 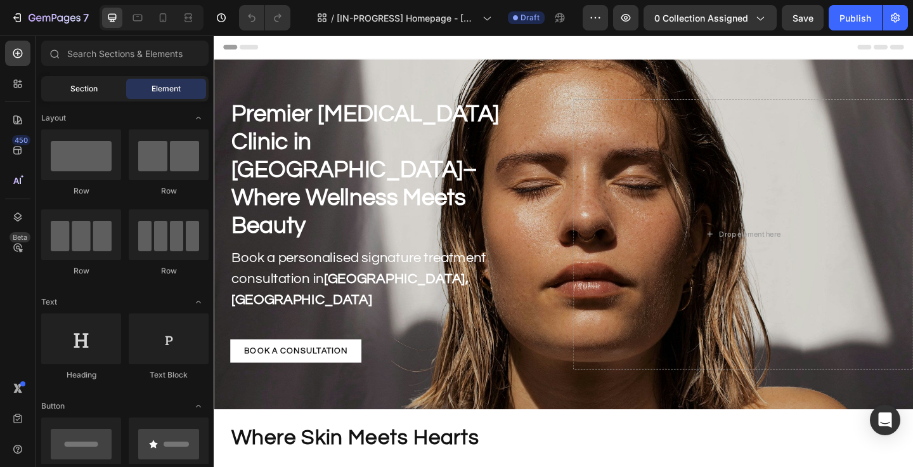 I want to click on button: Save, so click(x=803, y=18).